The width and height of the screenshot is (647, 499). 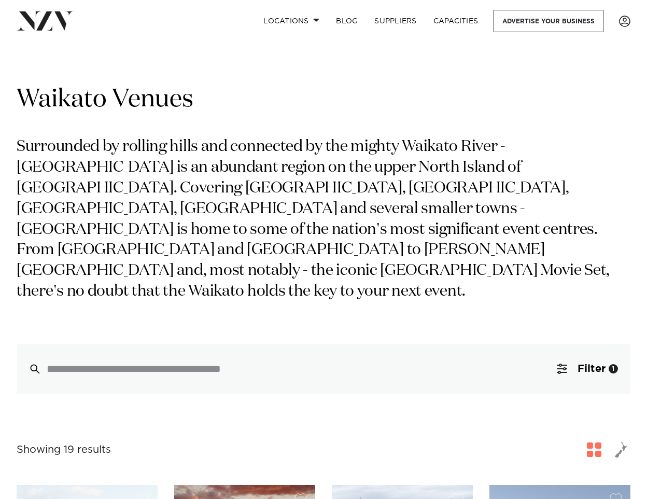 I want to click on img: nzv-logo.png, so click(x=45, y=21).